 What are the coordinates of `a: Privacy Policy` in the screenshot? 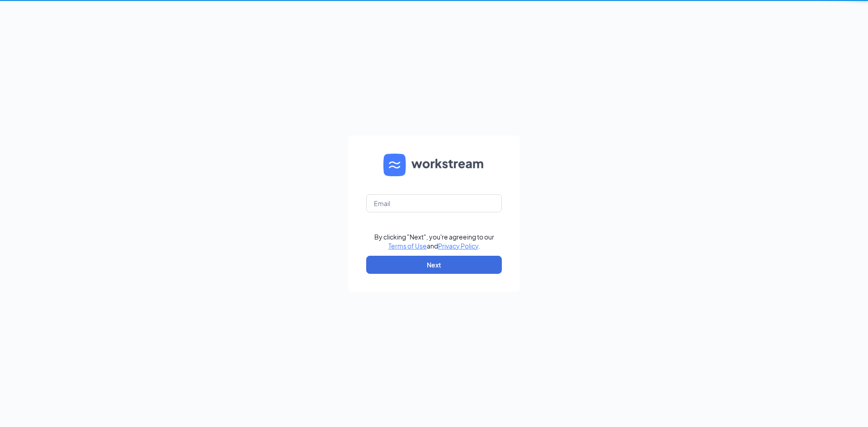 It's located at (458, 246).